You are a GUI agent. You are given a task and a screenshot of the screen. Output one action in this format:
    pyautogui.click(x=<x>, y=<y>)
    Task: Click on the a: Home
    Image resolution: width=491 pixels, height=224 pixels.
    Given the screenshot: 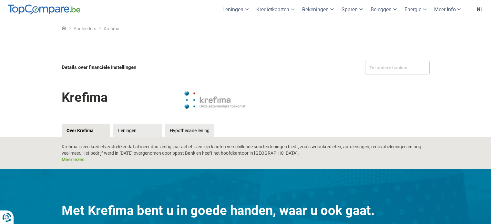 What is the action you would take?
    pyautogui.click(x=64, y=29)
    